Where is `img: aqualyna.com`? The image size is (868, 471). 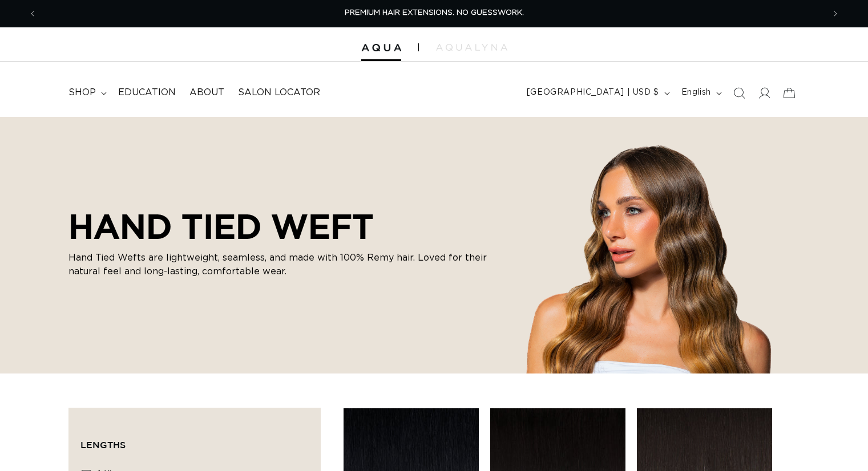
img: aqualyna.com is located at coordinates (471, 47).